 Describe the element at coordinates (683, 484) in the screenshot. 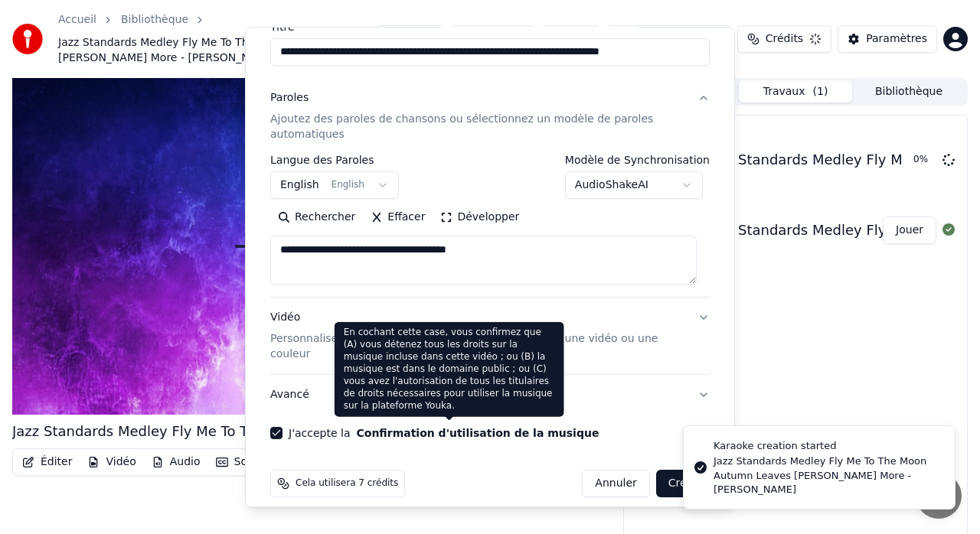

I see `button: Créer` at that location.